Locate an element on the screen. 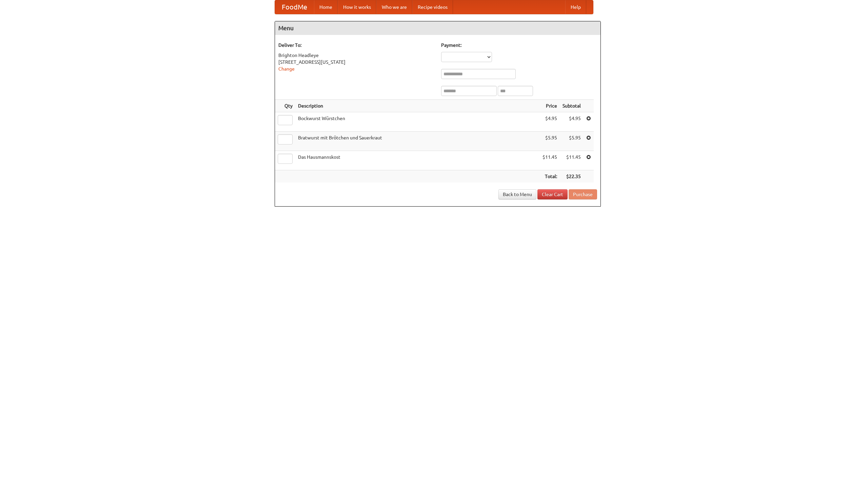  th: Subtotal is located at coordinates (571, 106).